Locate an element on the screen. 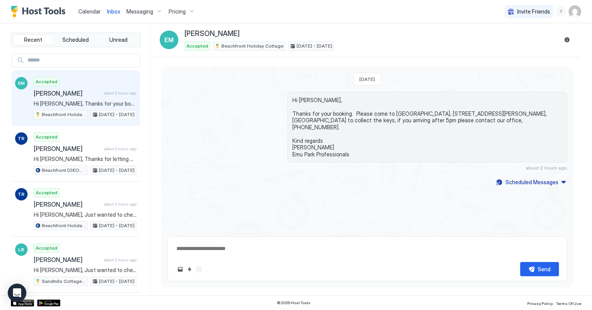  div: Host Tools Logo is located at coordinates (40, 12).